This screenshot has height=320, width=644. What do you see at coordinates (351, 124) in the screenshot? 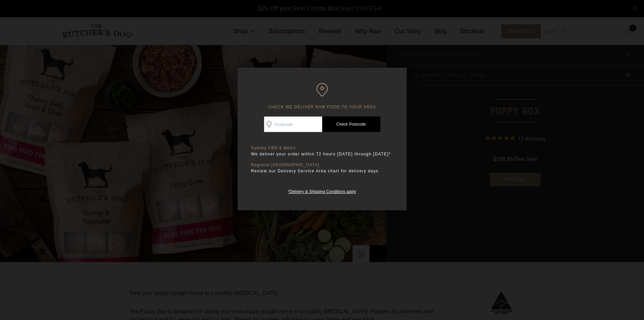
I see `a: Check Postcode` at bounding box center [351, 124].